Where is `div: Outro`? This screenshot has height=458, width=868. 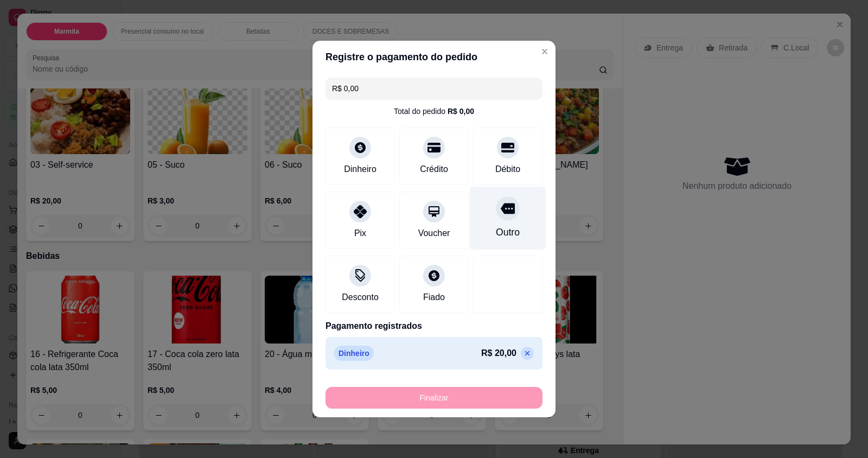 div: Outro is located at coordinates (508, 232).